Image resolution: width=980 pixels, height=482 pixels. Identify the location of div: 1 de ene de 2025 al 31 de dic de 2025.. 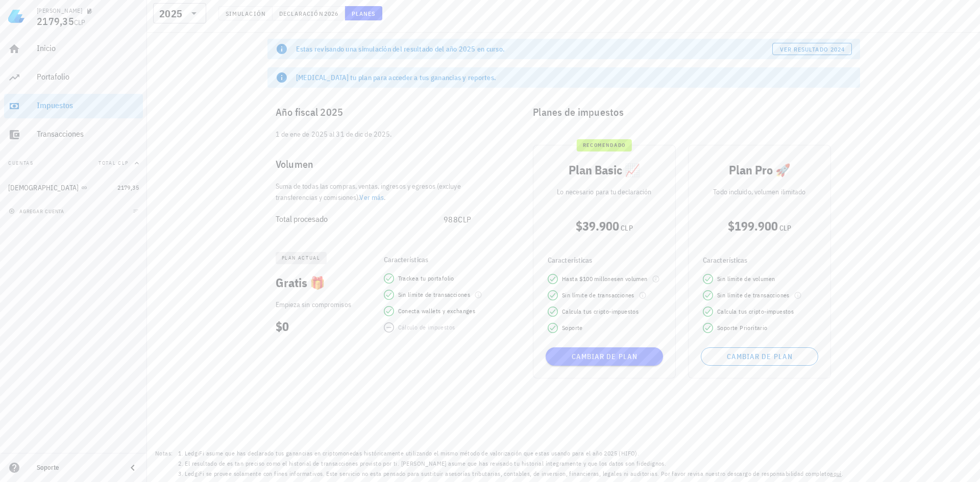
(380, 138).